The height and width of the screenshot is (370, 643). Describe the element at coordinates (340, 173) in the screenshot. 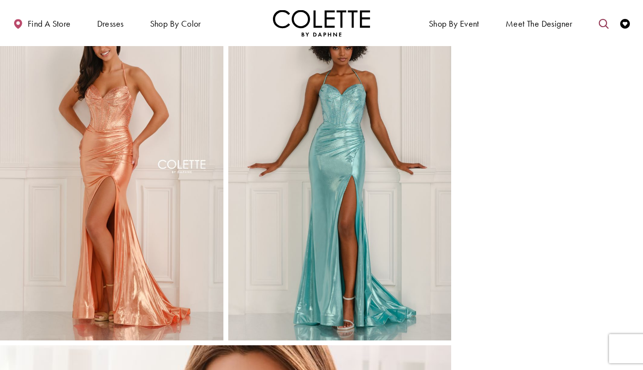

I see `img: Style CL6141 Colette by Daphne #5 Peppermint frontface vertical picture` at that location.